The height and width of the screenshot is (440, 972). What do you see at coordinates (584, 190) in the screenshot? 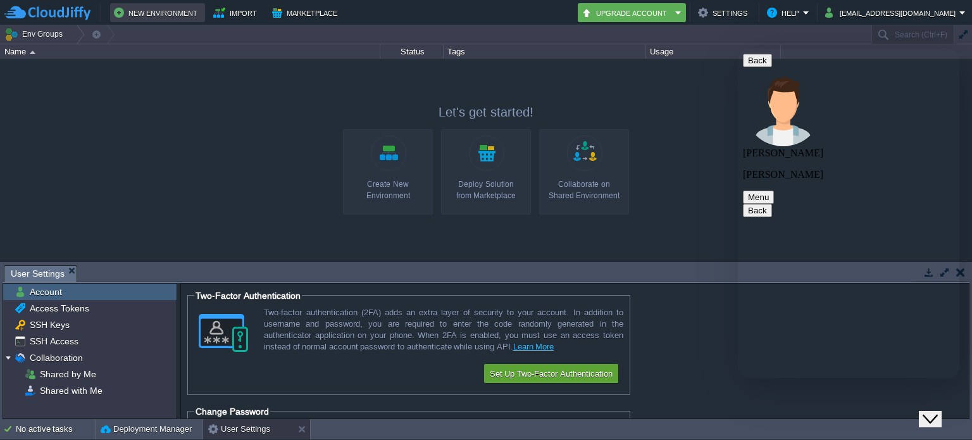
I see `div: Collaborate on Shared Environment` at bounding box center [584, 190].